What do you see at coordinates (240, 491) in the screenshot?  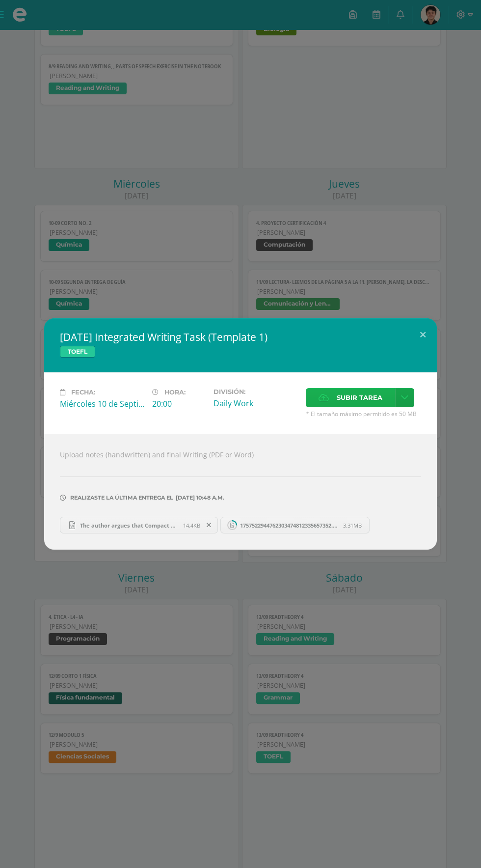 I see `div: Upload notes (handwritten) and final Writing (PDF or Word)` at bounding box center [240, 491].